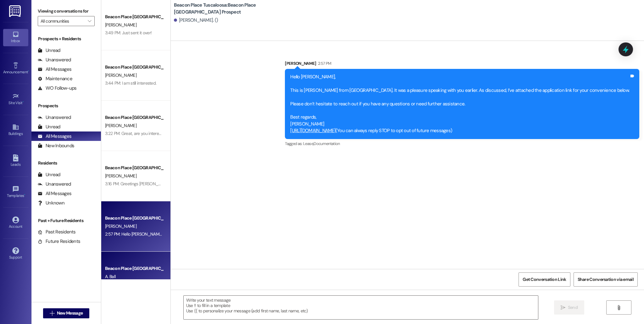 The image size is (644, 324). I want to click on button: Get Conversation Link, so click(545, 279).